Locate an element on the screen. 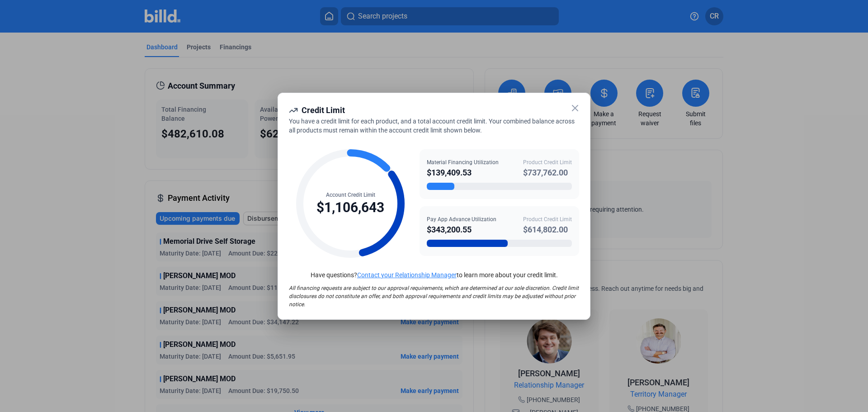 The image size is (868, 412). div: Pay App Advance Utilization is located at coordinates (462, 219).